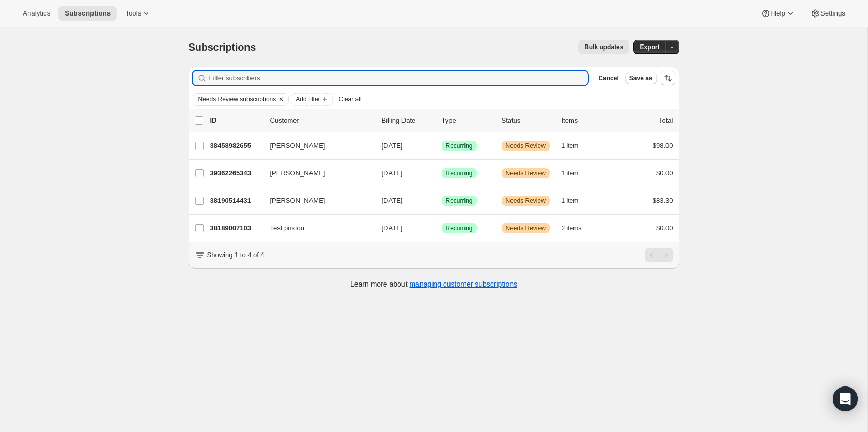  Describe the element at coordinates (236, 121) in the screenshot. I see `p: ID` at that location.